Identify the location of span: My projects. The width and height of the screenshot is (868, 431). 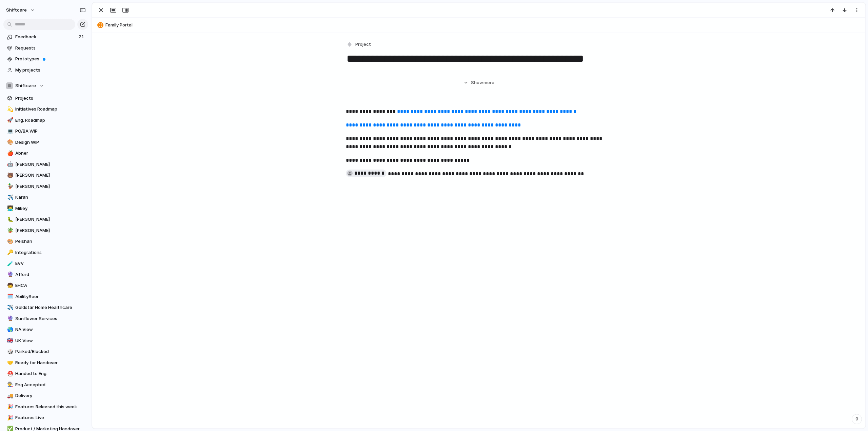
(50, 70).